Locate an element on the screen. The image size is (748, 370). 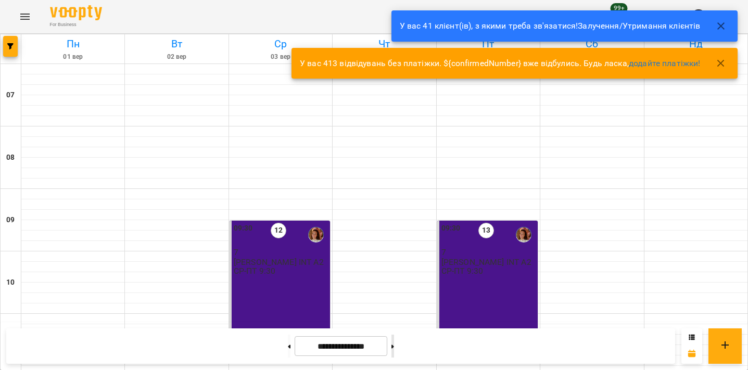
span: 99+ is located at coordinates (619, 8).